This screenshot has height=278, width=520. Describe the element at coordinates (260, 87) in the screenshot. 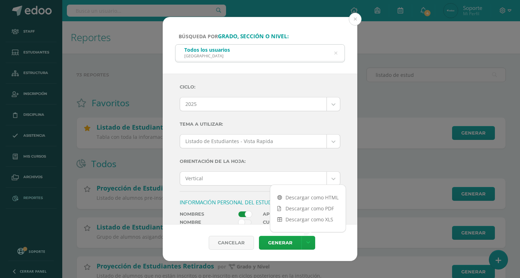

I see `label: Ciclo:` at that location.